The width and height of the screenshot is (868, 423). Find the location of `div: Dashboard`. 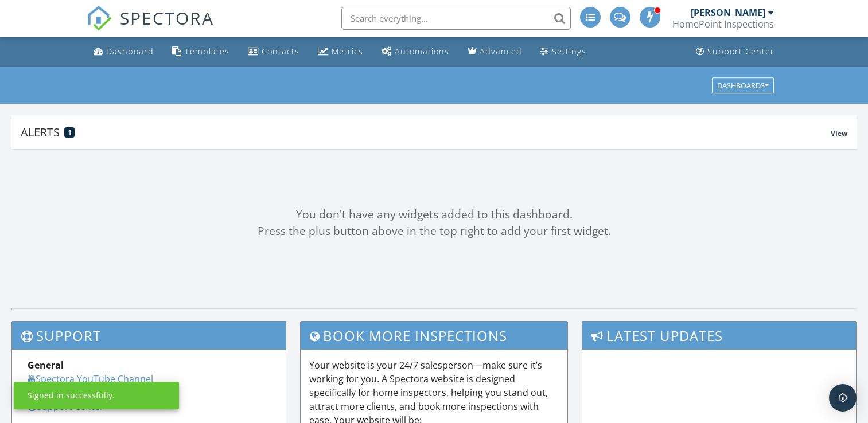

div: Dashboard is located at coordinates (130, 51).